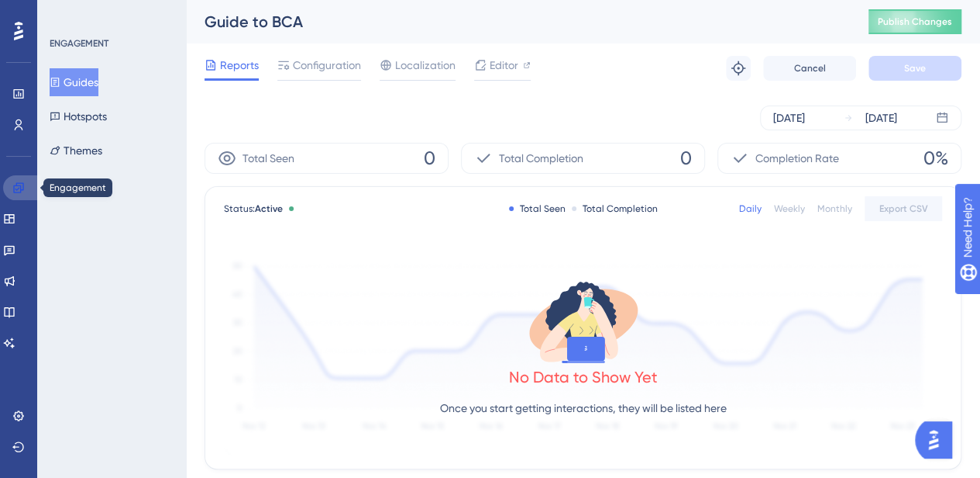 This screenshot has width=980, height=478. I want to click on div: No Data to Show Yet, so click(583, 377).